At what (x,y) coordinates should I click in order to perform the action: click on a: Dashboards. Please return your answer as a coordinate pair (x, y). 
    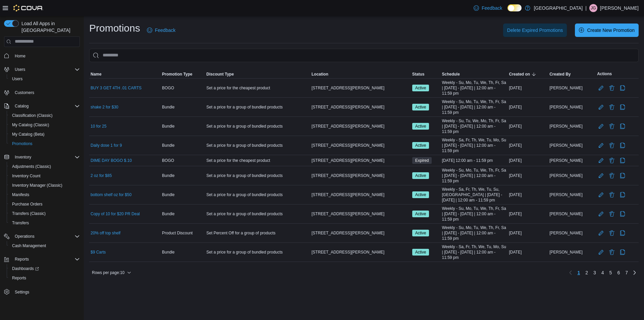
    Looking at the image, I should click on (45, 269).